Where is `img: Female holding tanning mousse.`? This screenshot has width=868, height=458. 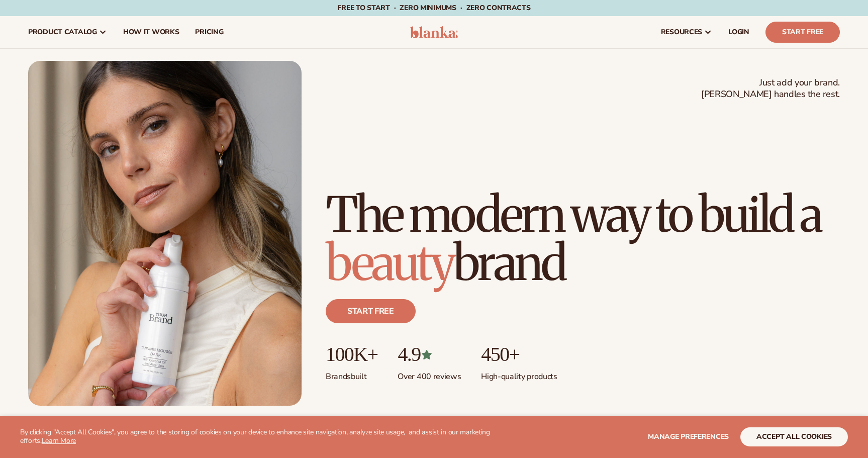
img: Female holding tanning mousse. is located at coordinates (165, 234).